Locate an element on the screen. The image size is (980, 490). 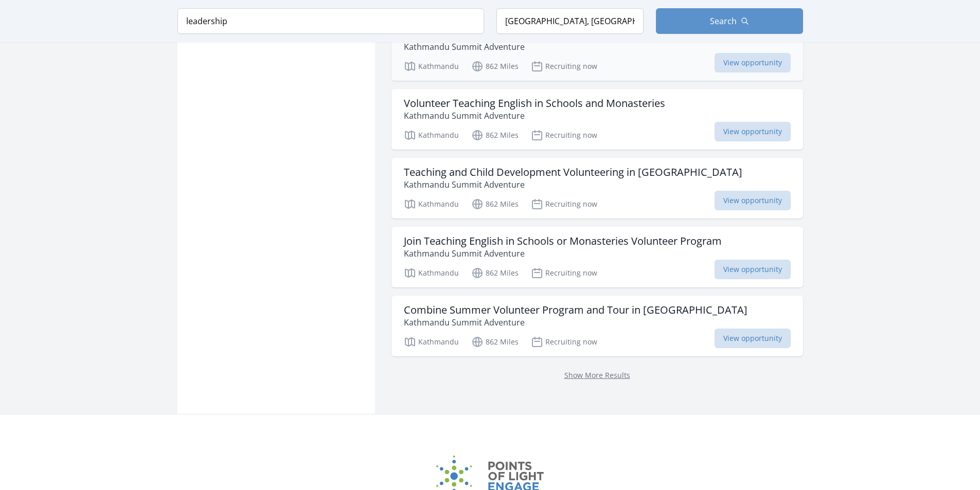
input: Keyword is located at coordinates (331, 21).